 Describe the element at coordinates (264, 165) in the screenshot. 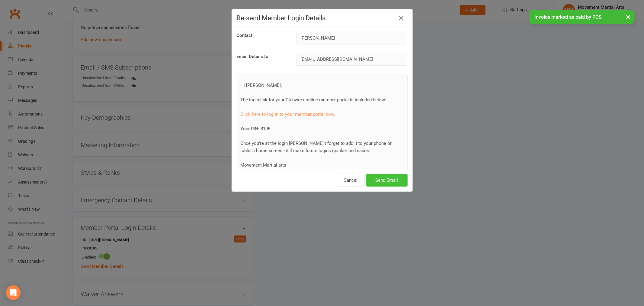

I see `span: Movement Martial arts` at that location.